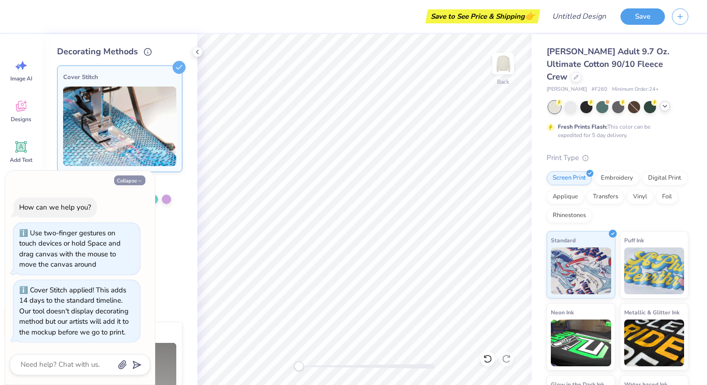  What do you see at coordinates (652, 312) in the screenshot?
I see `span: Metallic & Glitter Ink` at bounding box center [652, 312].